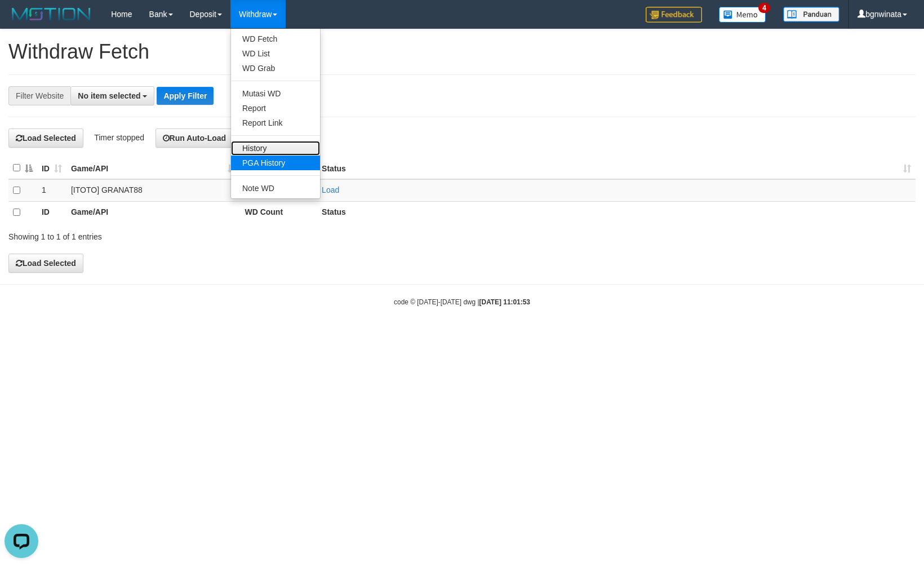 Image resolution: width=924 pixels, height=567 pixels. Describe the element at coordinates (112, 96) in the screenshot. I see `button: No item selected` at that location.